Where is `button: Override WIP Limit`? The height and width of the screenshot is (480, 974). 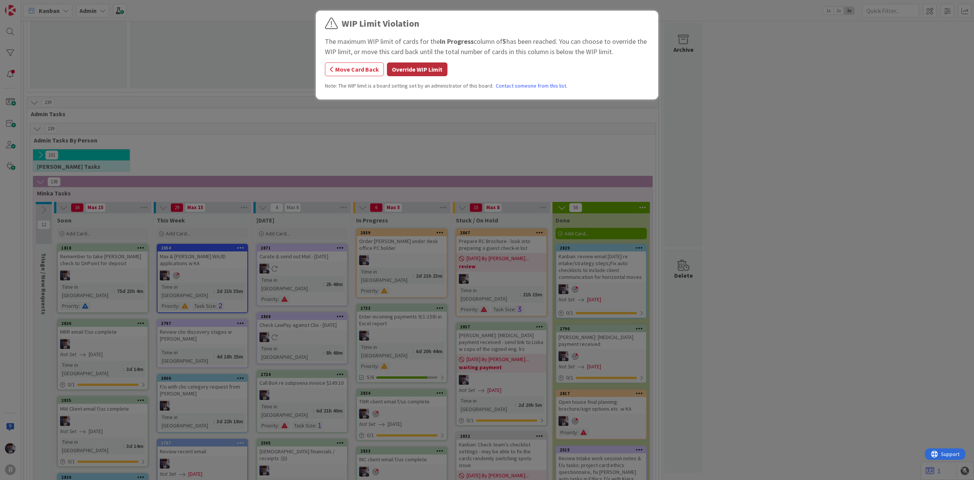 button: Override WIP Limit is located at coordinates (417, 69).